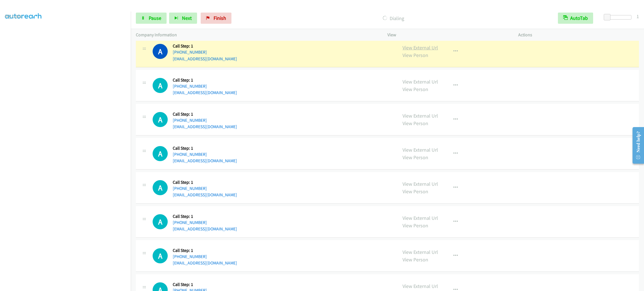 This screenshot has height=291, width=644. What do you see at coordinates (216, 18) in the screenshot?
I see `a: Finish` at bounding box center [216, 18].